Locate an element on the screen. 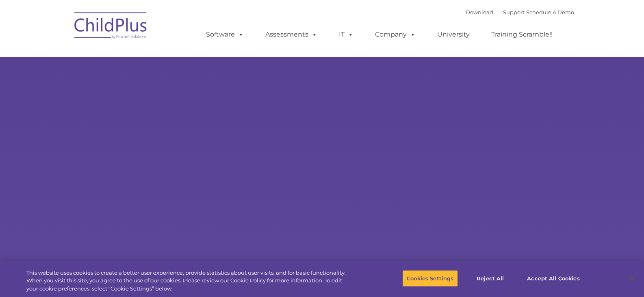 The width and height of the screenshot is (644, 297). a: Assessments is located at coordinates (291, 34).